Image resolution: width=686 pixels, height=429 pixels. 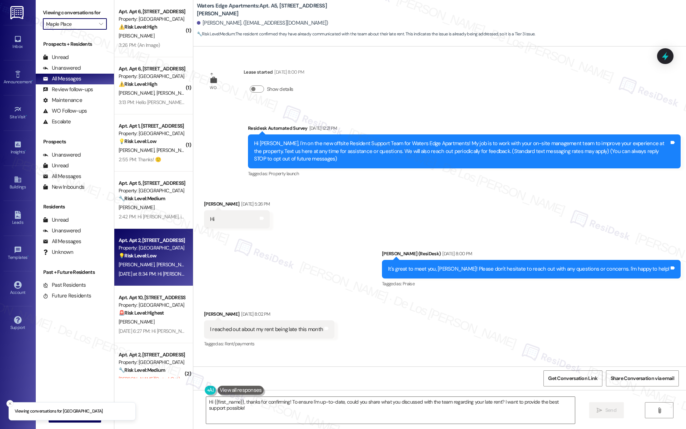 What do you see at coordinates (64, 285) in the screenshot?
I see `div: Past Residents` at bounding box center [64, 285].